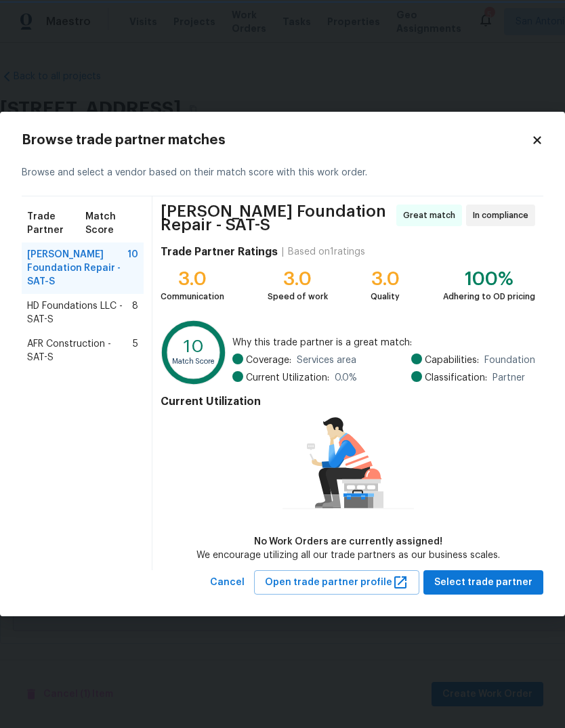  I want to click on span: 8, so click(135, 313).